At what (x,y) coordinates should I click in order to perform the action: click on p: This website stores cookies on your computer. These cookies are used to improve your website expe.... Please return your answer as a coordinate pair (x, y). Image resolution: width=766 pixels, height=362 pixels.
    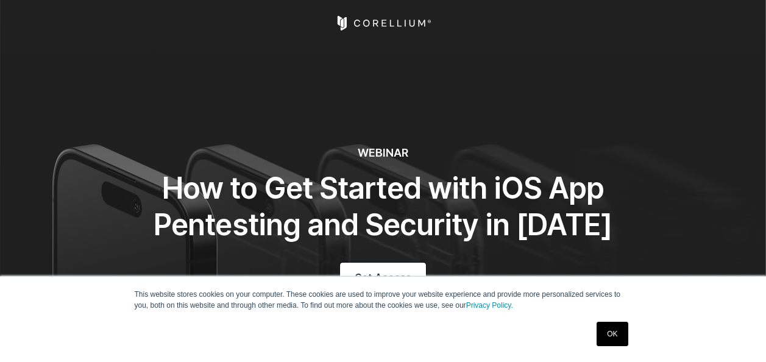
    Looking at the image, I should click on (384, 300).